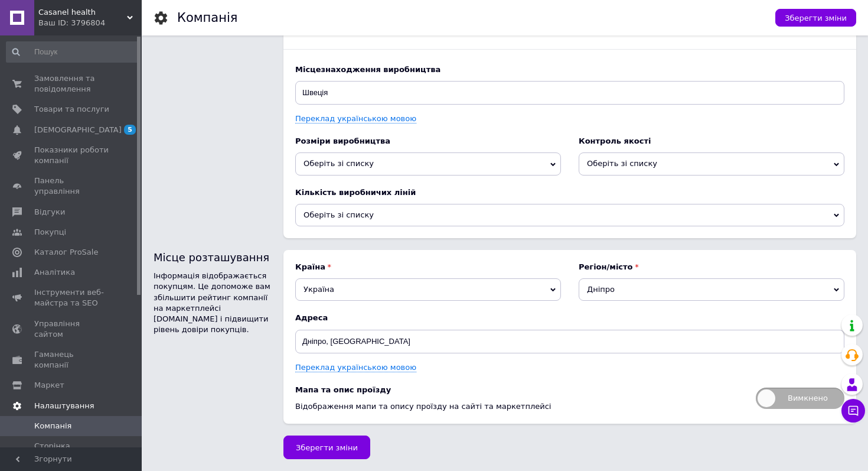  What do you see at coordinates (711, 141) in the screenshot?
I see `b: Контроль якості` at bounding box center [711, 141].